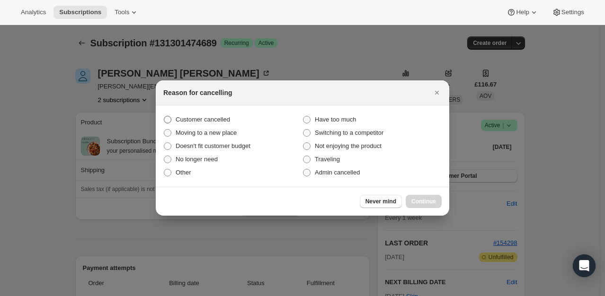 This screenshot has width=605, height=296. What do you see at coordinates (335, 119) in the screenshot?
I see `span: Have too much` at bounding box center [335, 119].